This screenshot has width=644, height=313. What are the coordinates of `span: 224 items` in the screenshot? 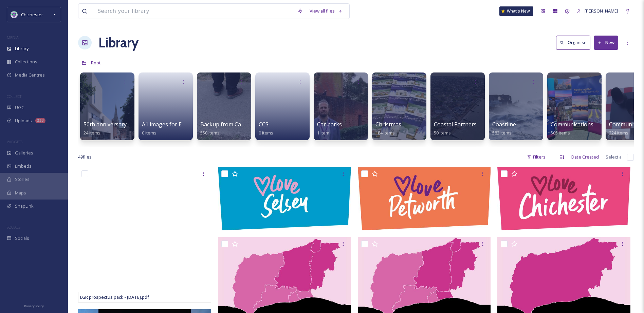 It's located at (619, 133).